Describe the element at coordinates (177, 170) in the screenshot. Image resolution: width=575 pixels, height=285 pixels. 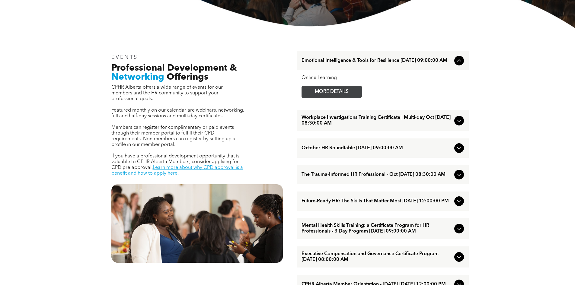
I see `a: Learn more about why CPD approval is a benefit and how to apply here.` at that location.